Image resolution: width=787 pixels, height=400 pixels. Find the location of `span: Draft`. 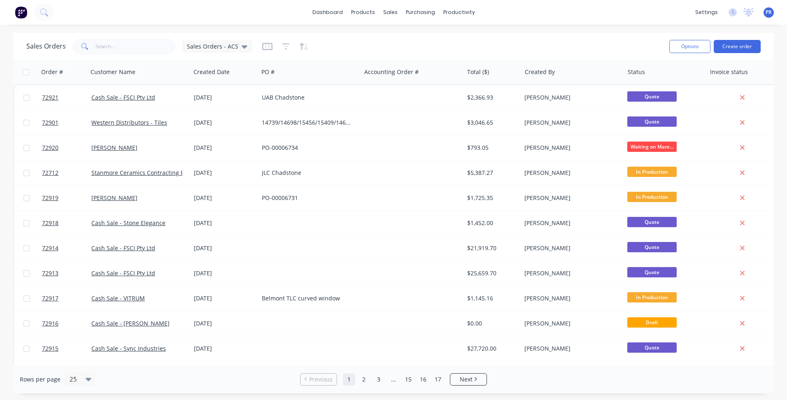

span: Draft is located at coordinates (652, 322).